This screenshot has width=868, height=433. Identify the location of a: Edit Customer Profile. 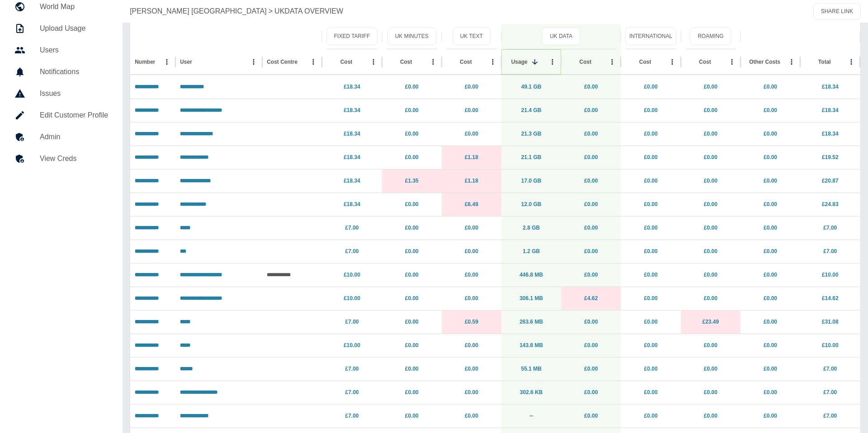
(61, 115).